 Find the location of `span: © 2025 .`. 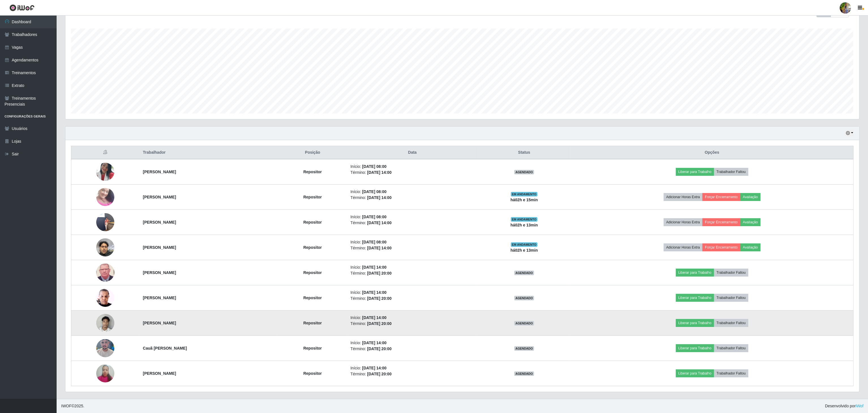

span: © 2025 . is located at coordinates (73, 406).